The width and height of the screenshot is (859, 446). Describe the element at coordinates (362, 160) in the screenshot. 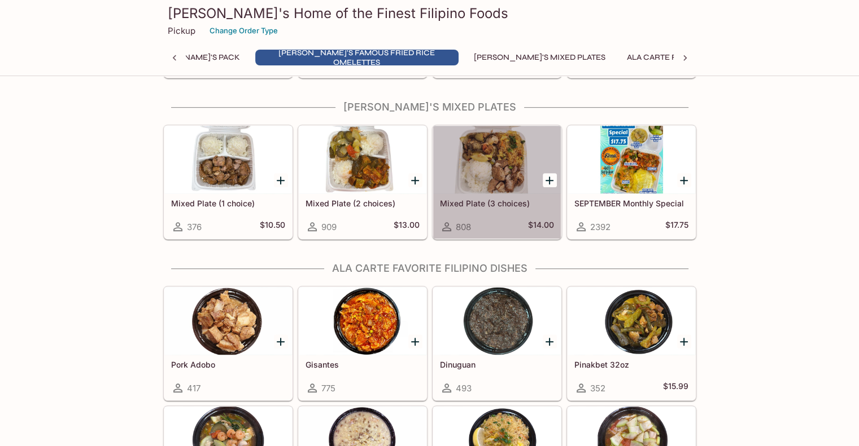

I see `div: Mixed Plate (2 choices)` at that location.